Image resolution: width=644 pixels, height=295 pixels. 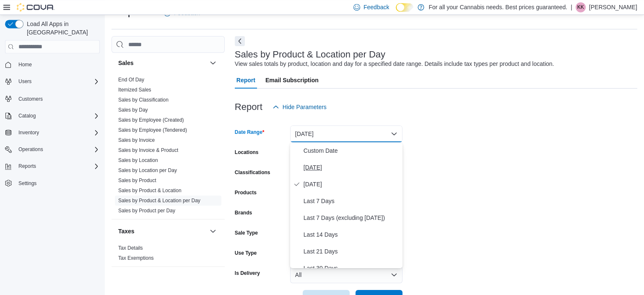 I want to click on button: All, so click(x=347, y=275).